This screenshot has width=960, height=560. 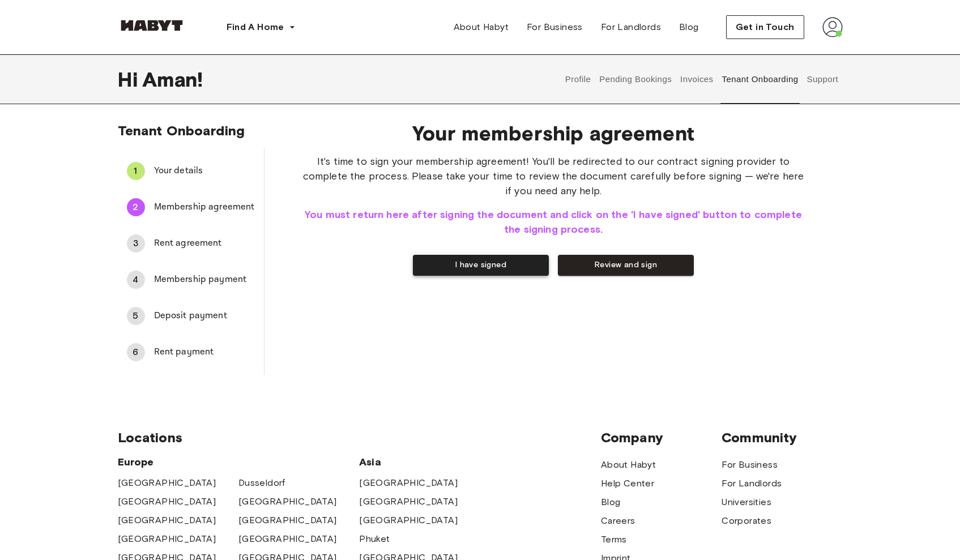 I want to click on span: Corporates, so click(x=747, y=521).